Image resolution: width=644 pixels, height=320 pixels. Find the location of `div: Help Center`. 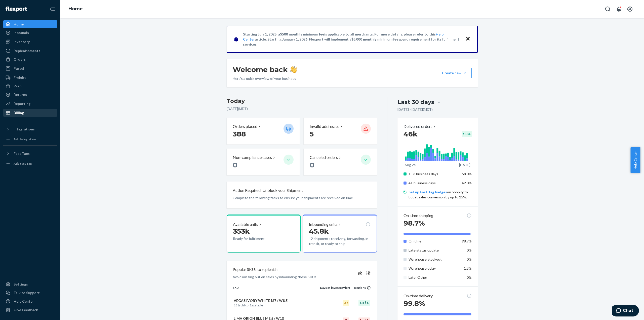

div: Help Center is located at coordinates (24, 301).